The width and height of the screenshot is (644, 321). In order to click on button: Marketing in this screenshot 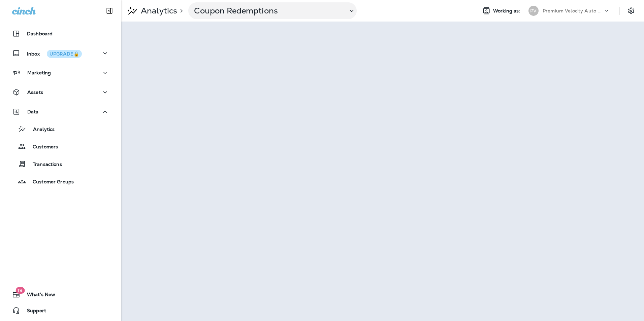, I will do `click(60, 73)`.